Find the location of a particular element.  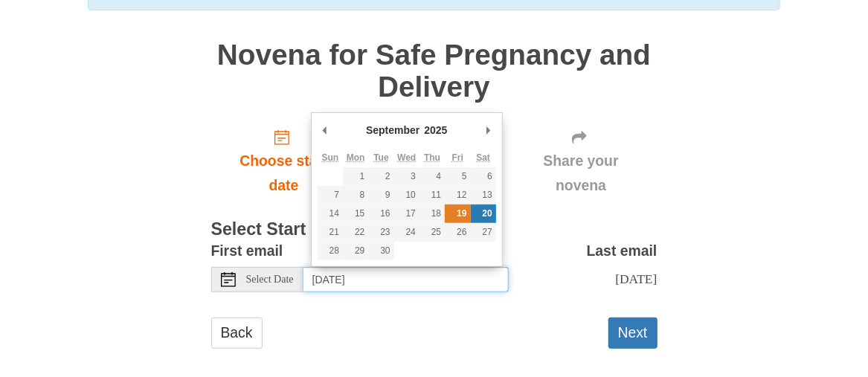

span: Share your novena is located at coordinates (581, 173).